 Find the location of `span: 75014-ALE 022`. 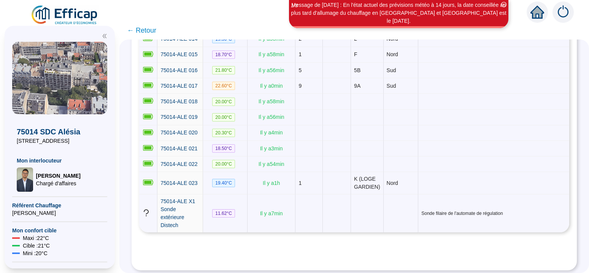

span: 75014-ALE 022 is located at coordinates (179, 164).